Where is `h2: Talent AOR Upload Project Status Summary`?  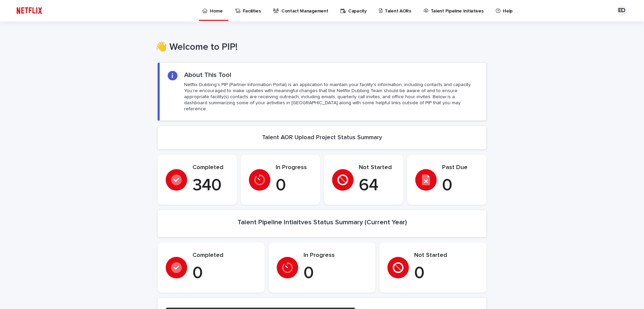 h2: Talent AOR Upload Project Status Summary is located at coordinates (322, 138).